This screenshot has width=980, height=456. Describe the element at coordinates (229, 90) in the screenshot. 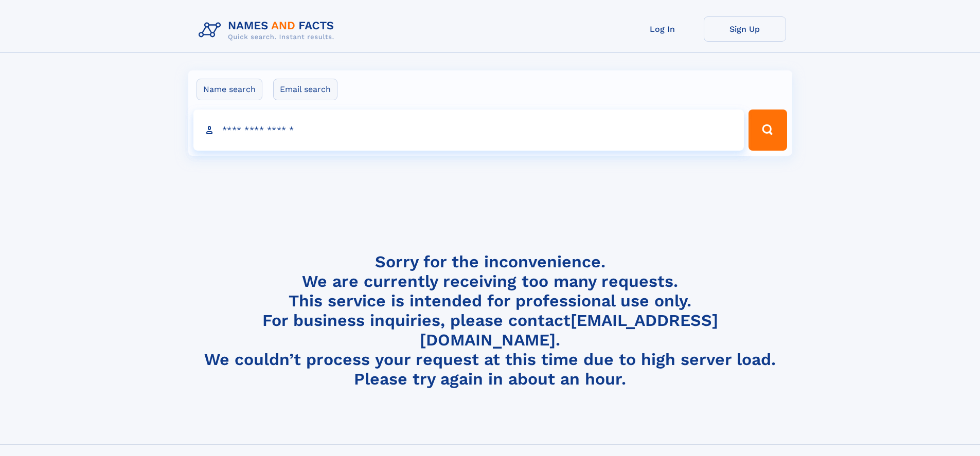

I see `label: Name search` at that location.